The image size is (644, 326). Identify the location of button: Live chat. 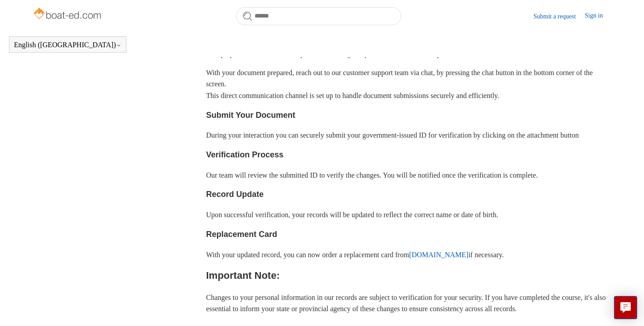
(625, 307).